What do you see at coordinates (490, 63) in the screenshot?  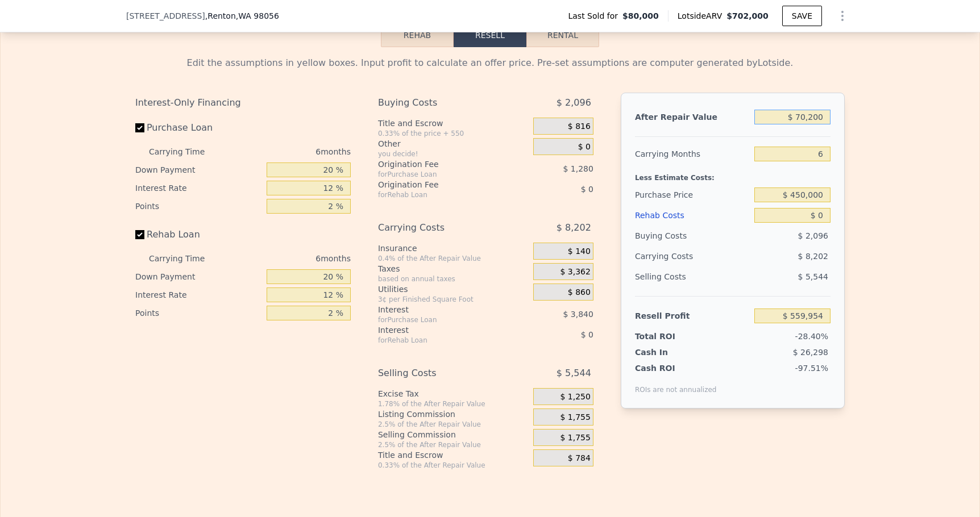 I see `div: Edit the assumptions in yellow boxes. Input profit to calculate an offer price. Pre-set assumptio...` at bounding box center [490, 63].